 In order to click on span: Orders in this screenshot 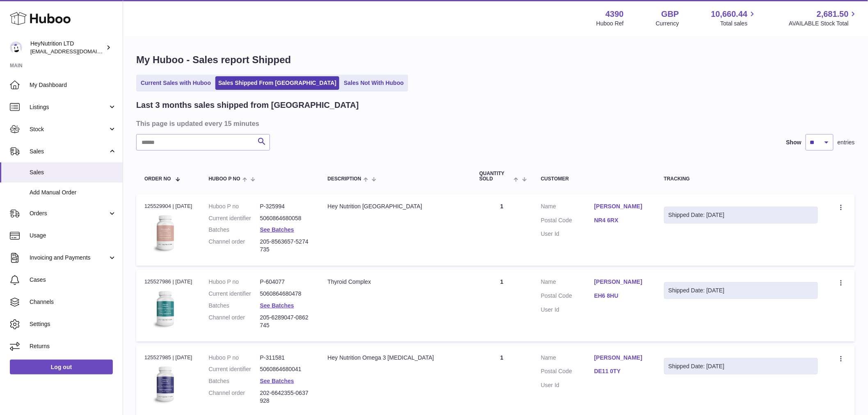, I will do `click(69, 214)`.